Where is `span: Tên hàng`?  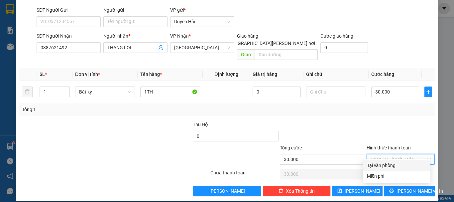 span: Tên hàng is located at coordinates (151, 74).